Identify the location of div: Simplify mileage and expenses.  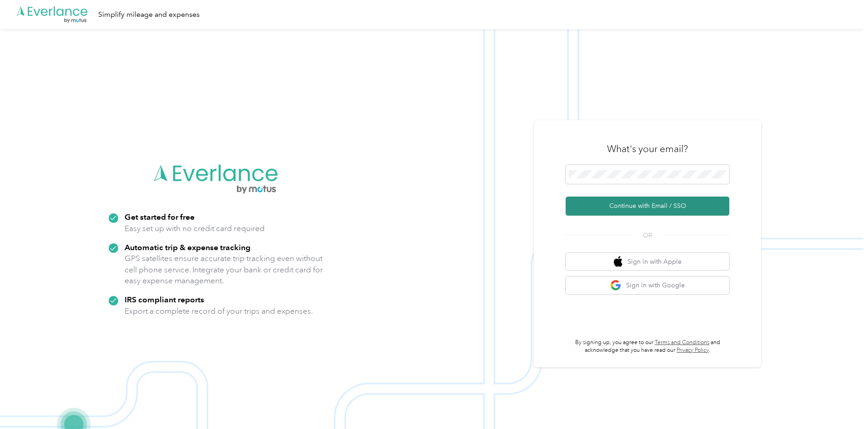
(149, 15).